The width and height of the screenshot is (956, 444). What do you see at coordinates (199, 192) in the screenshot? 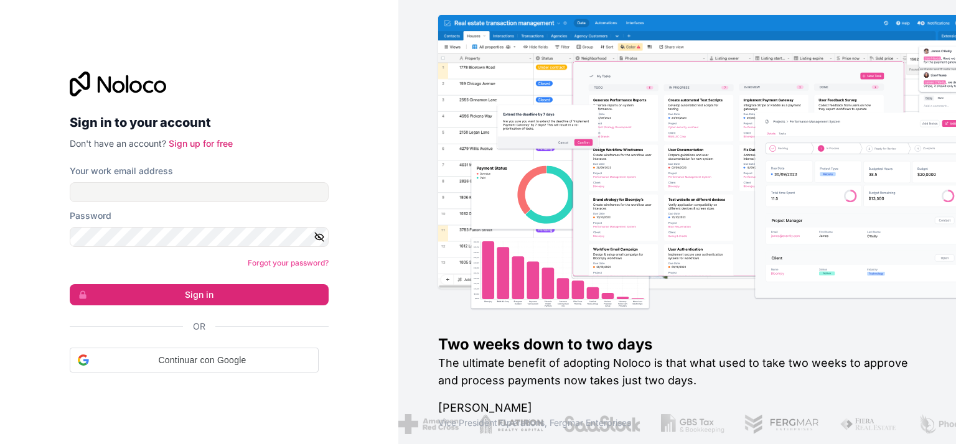
I see `input: Email address` at bounding box center [199, 192].